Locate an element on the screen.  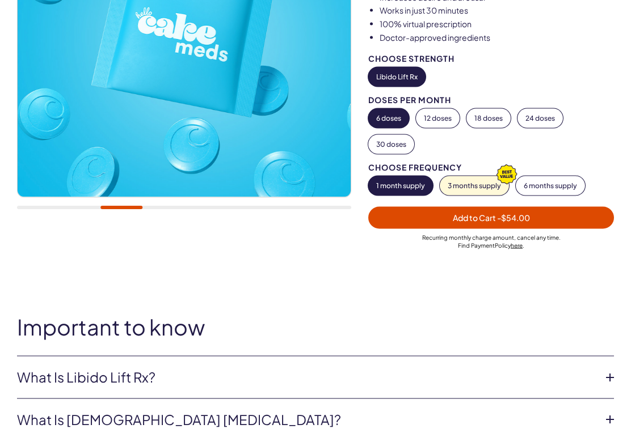
button: Add to Cart -$54.00 is located at coordinates (491, 218).